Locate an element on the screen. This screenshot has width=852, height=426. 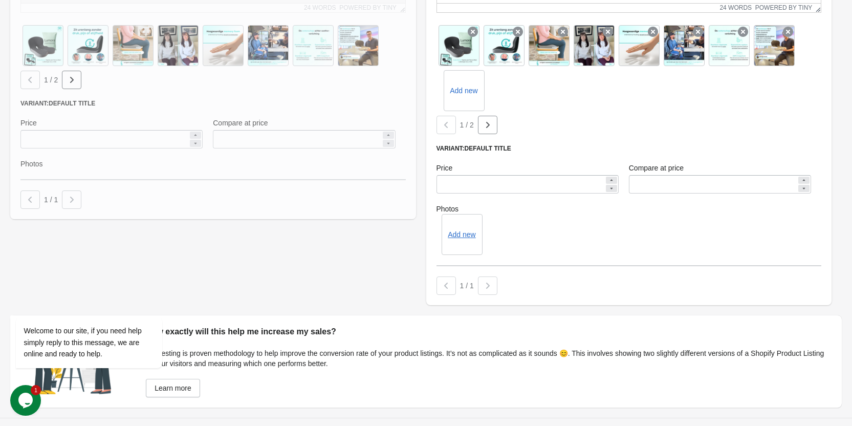
div: Resize is located at coordinates (816, 8).